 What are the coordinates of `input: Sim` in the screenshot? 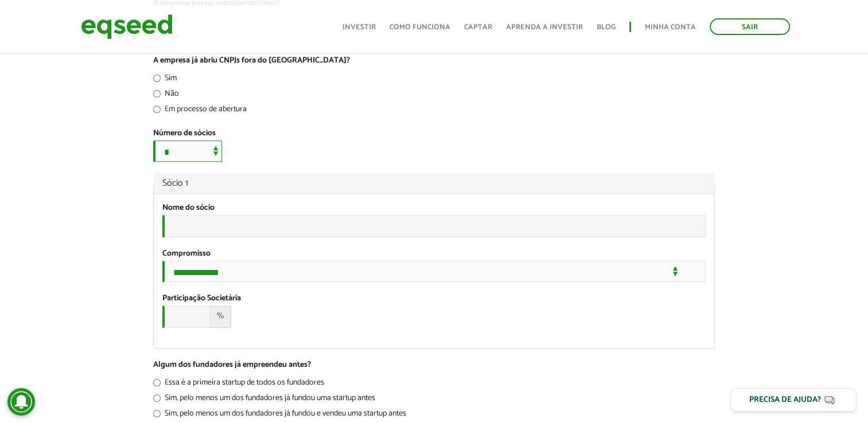 It's located at (156, 78).